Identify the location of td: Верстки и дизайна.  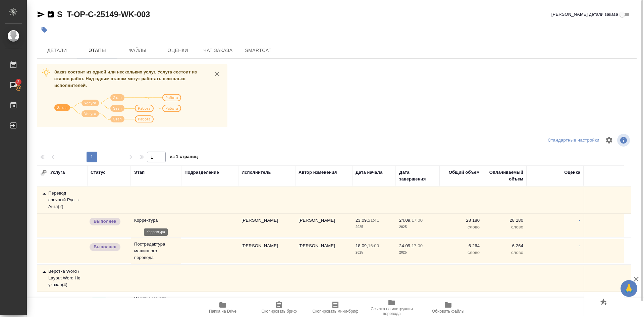
(209, 305).